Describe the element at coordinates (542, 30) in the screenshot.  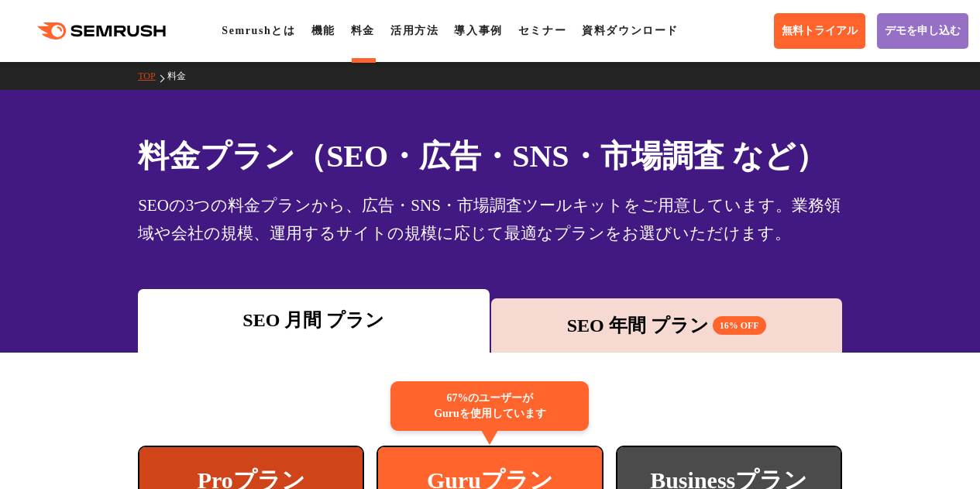
I see `a: セミナー` at that location.